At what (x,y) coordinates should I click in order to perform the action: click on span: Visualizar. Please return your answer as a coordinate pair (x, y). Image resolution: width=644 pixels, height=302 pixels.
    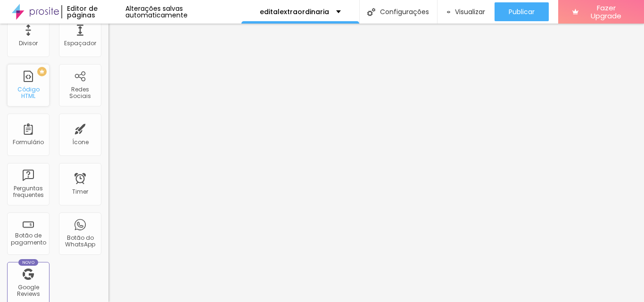
    Looking at the image, I should click on (470, 12).